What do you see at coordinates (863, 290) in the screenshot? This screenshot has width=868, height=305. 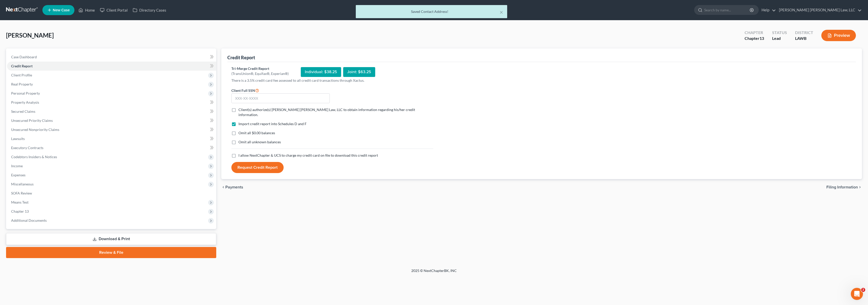 I see `span: 2` at bounding box center [863, 290].